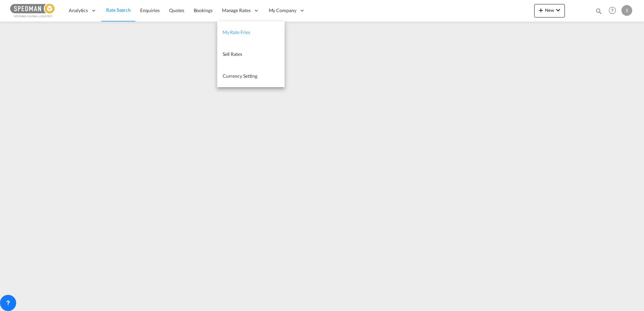  Describe the element at coordinates (251, 54) in the screenshot. I see `a: Sell Rates` at that location.